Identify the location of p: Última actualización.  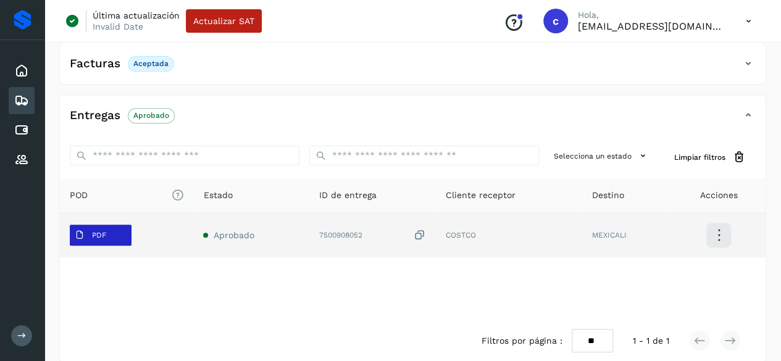
(136, 15).